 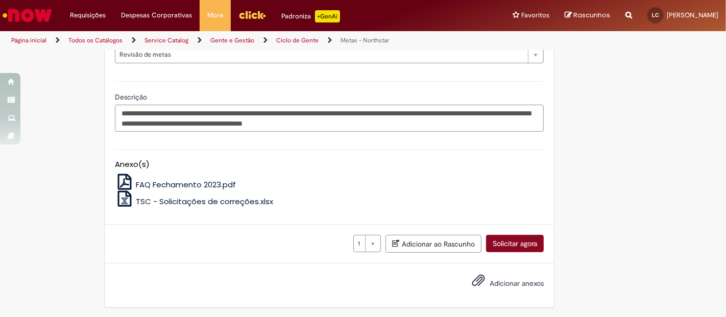 I want to click on span: LC, so click(x=655, y=15).